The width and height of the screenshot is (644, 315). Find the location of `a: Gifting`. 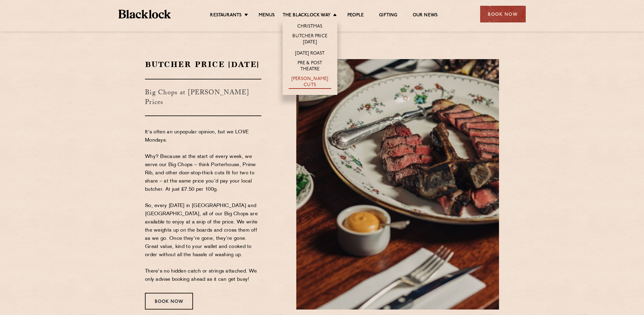

a: Gifting is located at coordinates (388, 16).